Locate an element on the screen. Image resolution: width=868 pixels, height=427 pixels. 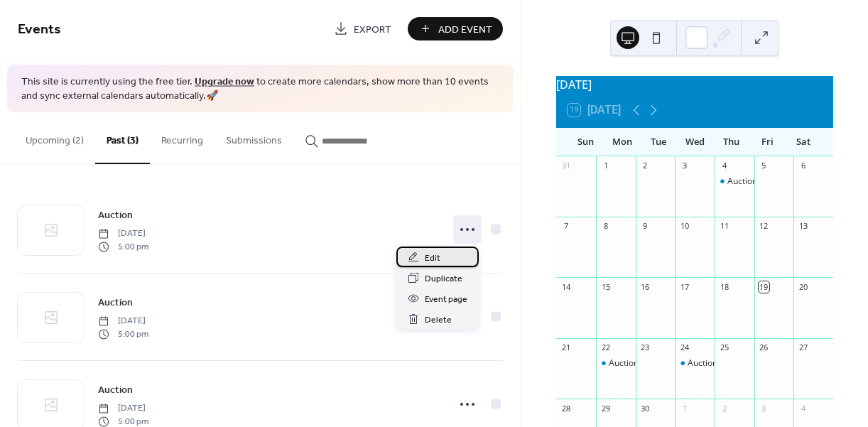
div: 19 is located at coordinates (763, 287).